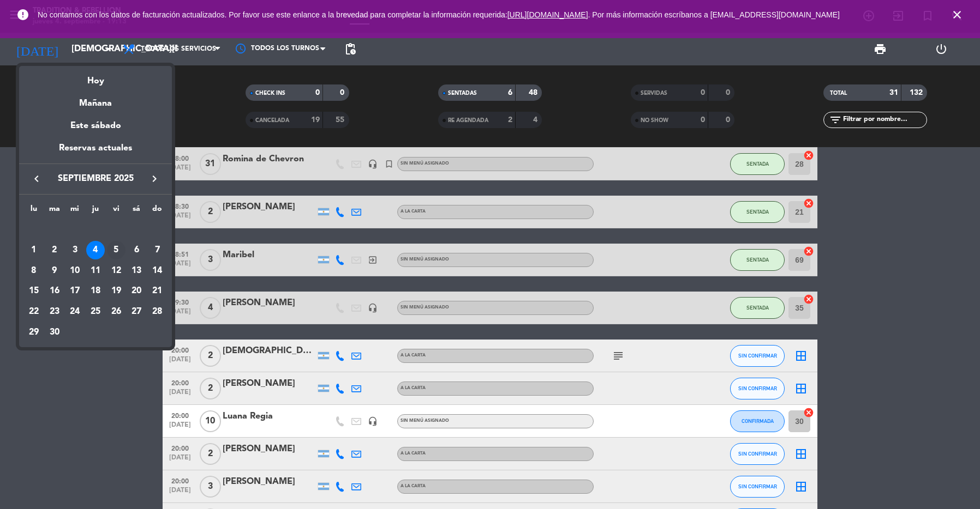 The image size is (980, 509). Describe the element at coordinates (116, 211) in the screenshot. I see `th: viernes` at that location.